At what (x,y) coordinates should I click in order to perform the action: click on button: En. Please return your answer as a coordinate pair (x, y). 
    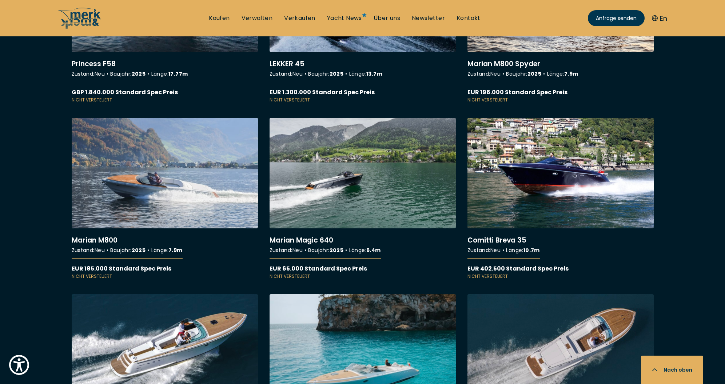
    Looking at the image, I should click on (659, 18).